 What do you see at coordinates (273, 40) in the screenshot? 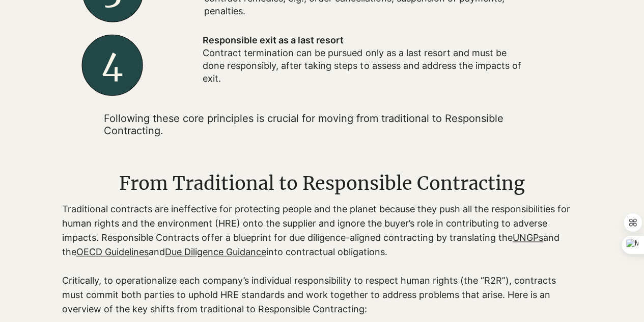
I see `span: Responsible exit as a last resort` at bounding box center [273, 40].